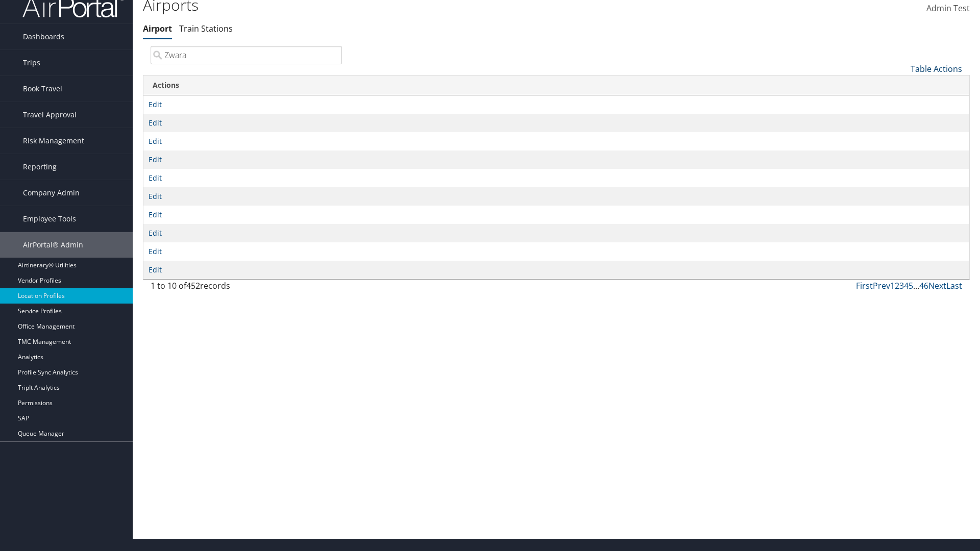  Describe the element at coordinates (246, 55) in the screenshot. I see `input: Search` at that location.